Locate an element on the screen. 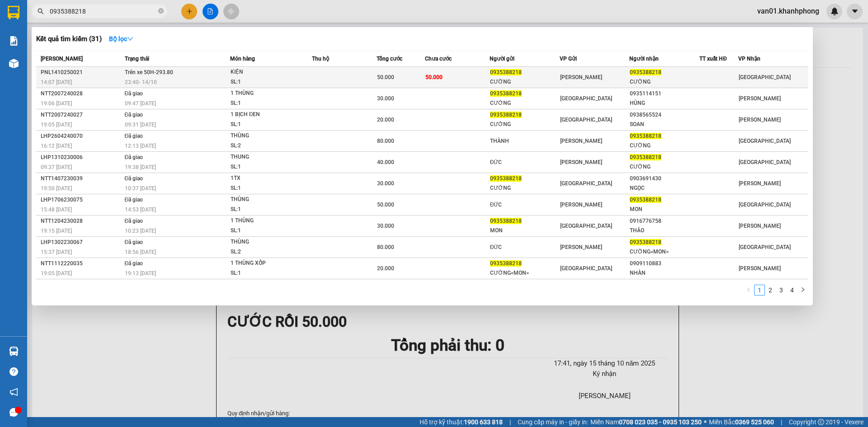 The height and width of the screenshot is (427, 868). div: HÙNG is located at coordinates (664, 103).